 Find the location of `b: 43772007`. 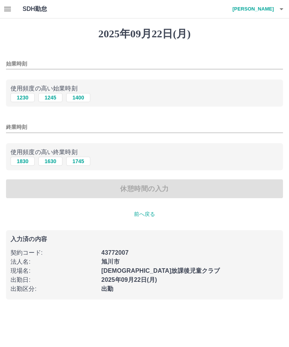

b: 43772007 is located at coordinates (115, 253).